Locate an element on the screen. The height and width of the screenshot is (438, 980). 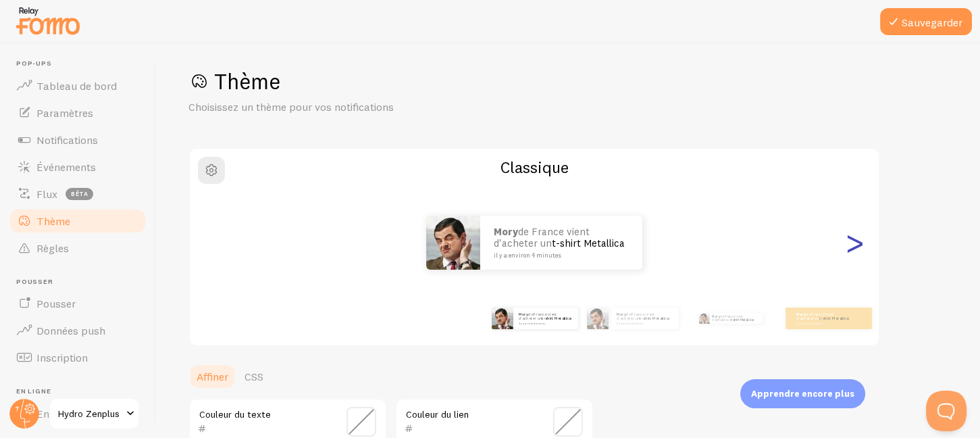
font: bêta is located at coordinates (80, 193).